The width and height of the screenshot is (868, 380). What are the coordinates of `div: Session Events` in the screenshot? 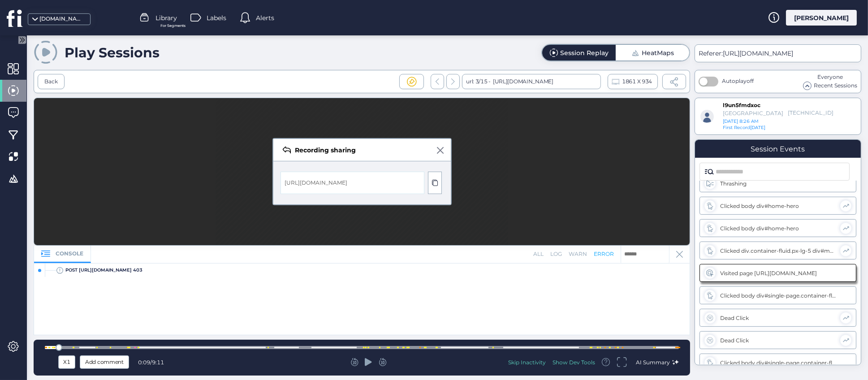 It's located at (778, 149).